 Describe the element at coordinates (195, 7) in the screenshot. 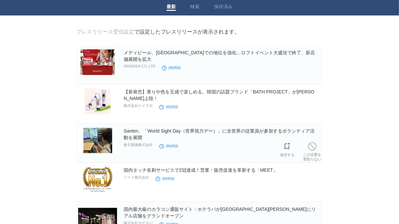

I see `a: 検索` at that location.